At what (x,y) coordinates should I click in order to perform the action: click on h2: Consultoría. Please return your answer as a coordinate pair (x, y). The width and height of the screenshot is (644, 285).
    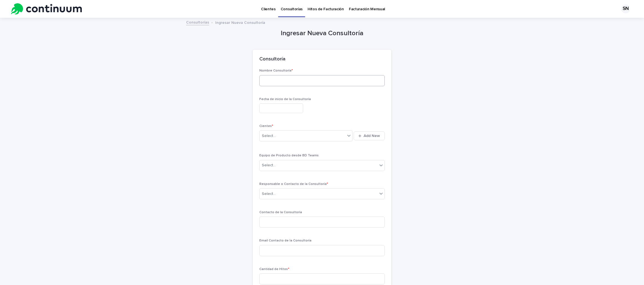
    Looking at the image, I should click on (272, 59).